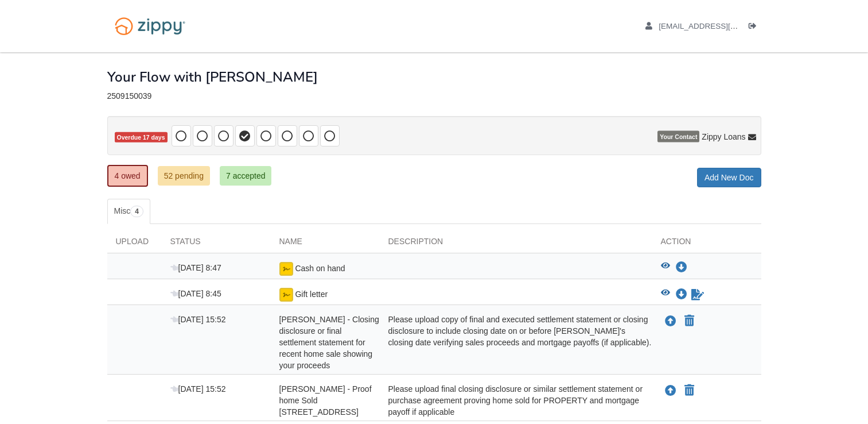 Image resolution: width=868 pixels, height=424 pixels. I want to click on div: Please upload copy of final and executed settlement statement or closing disclosure to include cl..., so click(516, 343).